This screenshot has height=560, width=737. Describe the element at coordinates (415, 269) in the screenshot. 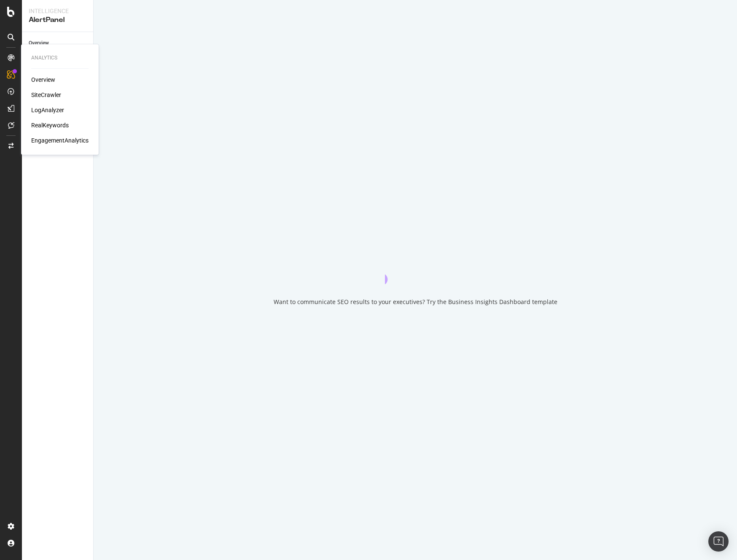

I see `div: animation` at that location.